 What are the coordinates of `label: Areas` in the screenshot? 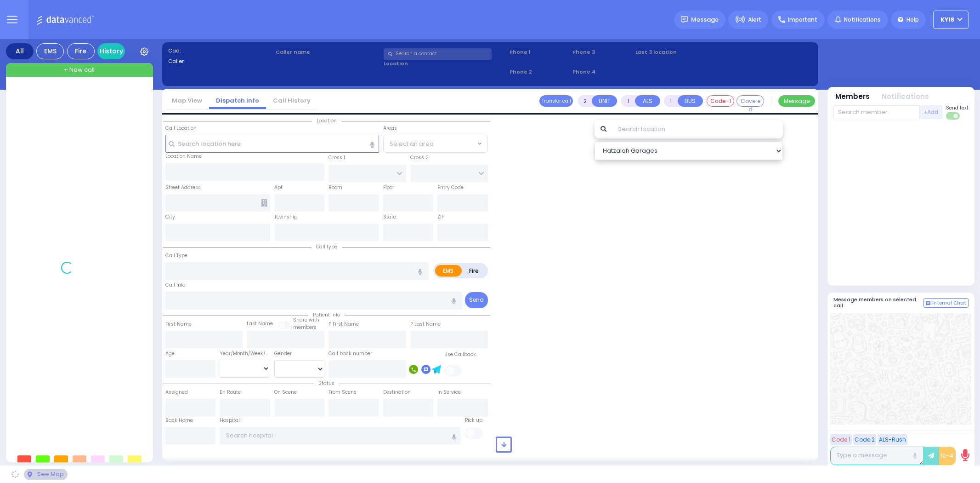 It's located at (390, 128).